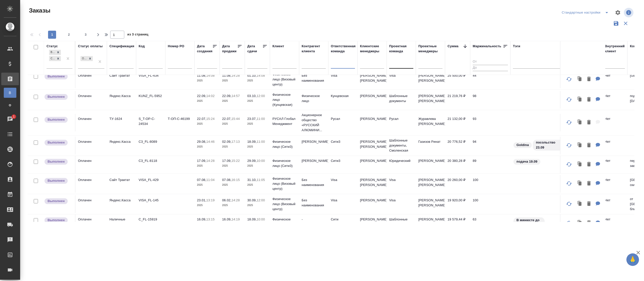 Image resolution: width=644 pixels, height=281 pixels. Describe the element at coordinates (151, 180) in the screenshot. I see `p: VISA_FL-429` at that location.